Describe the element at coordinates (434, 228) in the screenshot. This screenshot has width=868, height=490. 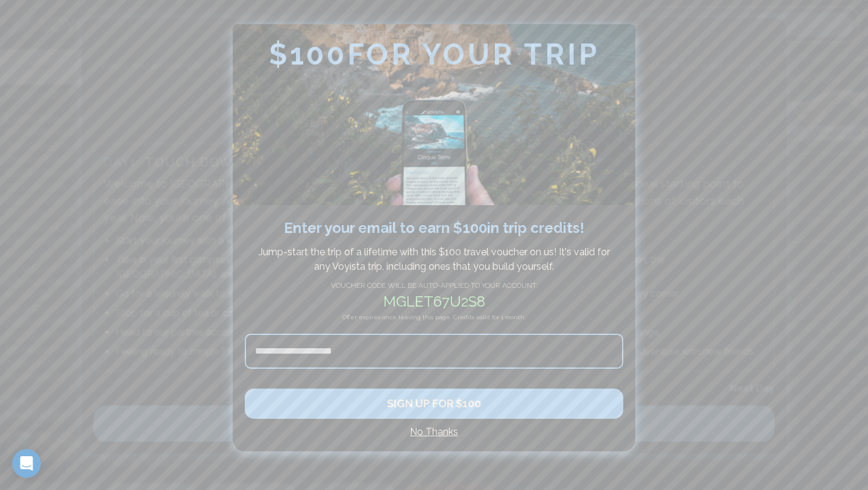
I see `h2: Enter your email to earn $ 100 in trip credits !` at that location.